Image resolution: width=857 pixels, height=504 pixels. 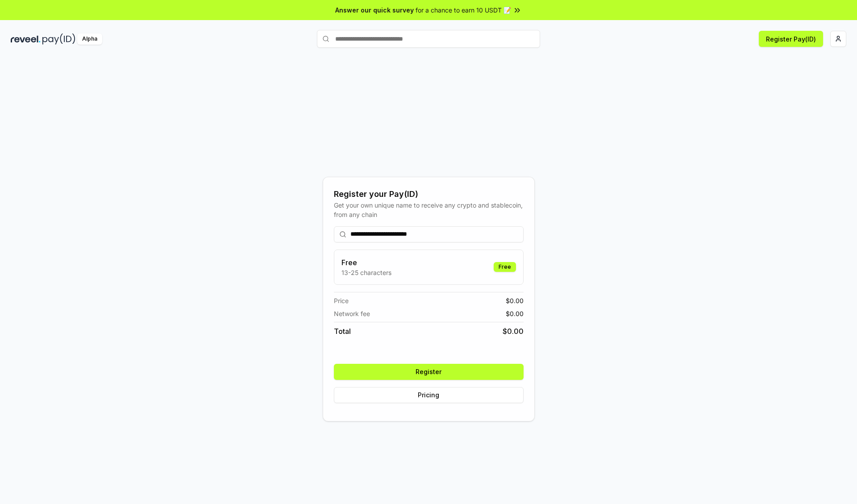 I want to click on div: Register your Pay(ID), so click(x=429, y=194).